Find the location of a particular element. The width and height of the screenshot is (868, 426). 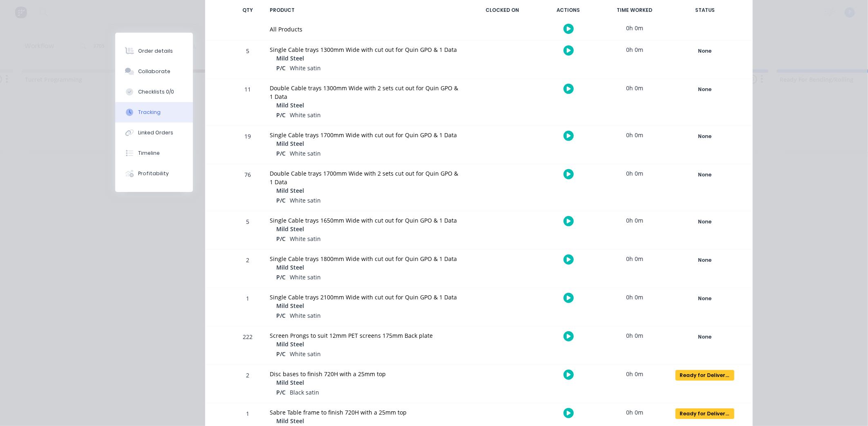

button: Order details is located at coordinates (154, 51).